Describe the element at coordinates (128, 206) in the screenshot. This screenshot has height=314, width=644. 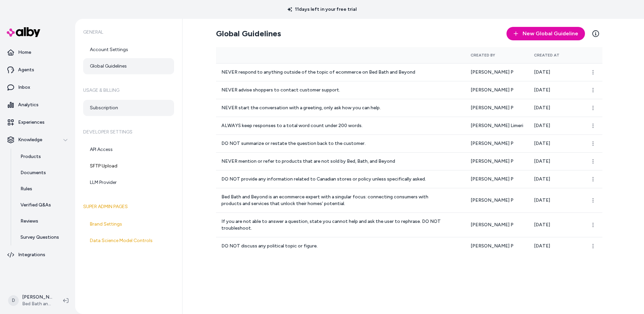
I see `h6: Super Admin Pages` at that location.